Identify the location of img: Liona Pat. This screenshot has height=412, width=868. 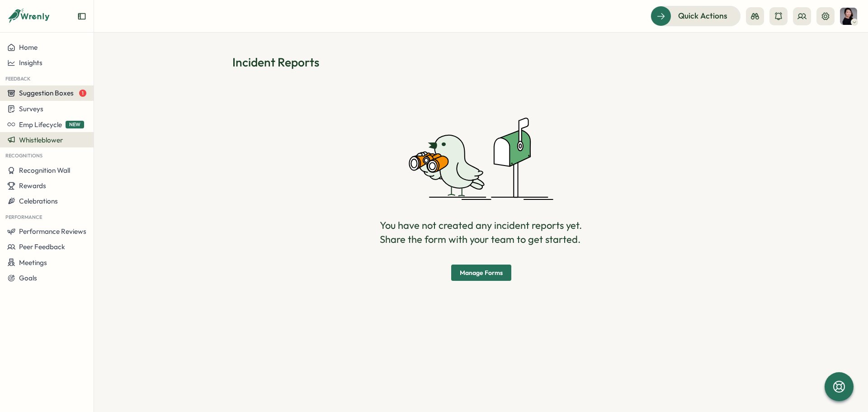
(849, 16).